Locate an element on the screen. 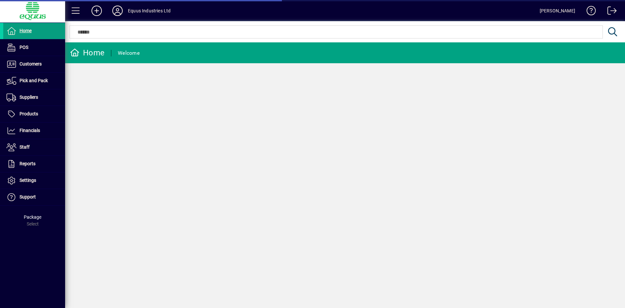 Image resolution: width=625 pixels, height=308 pixels. a: Financials is located at coordinates (34, 131).